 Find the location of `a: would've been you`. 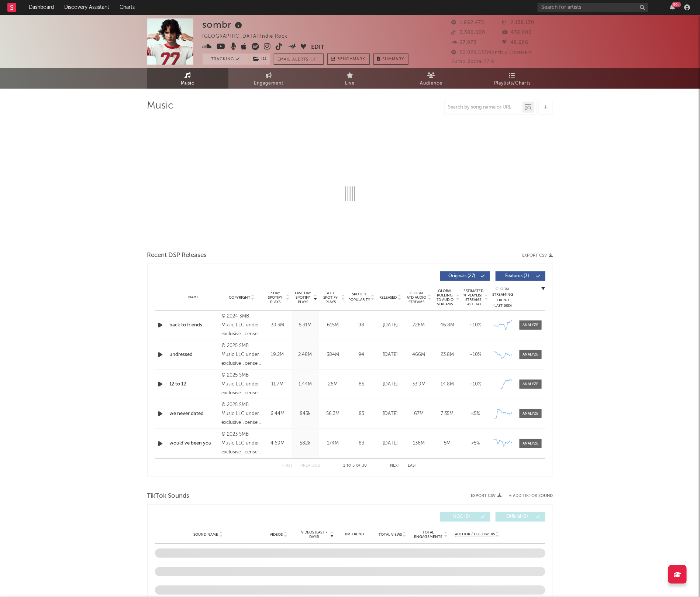

a: would've been you is located at coordinates (194, 443).